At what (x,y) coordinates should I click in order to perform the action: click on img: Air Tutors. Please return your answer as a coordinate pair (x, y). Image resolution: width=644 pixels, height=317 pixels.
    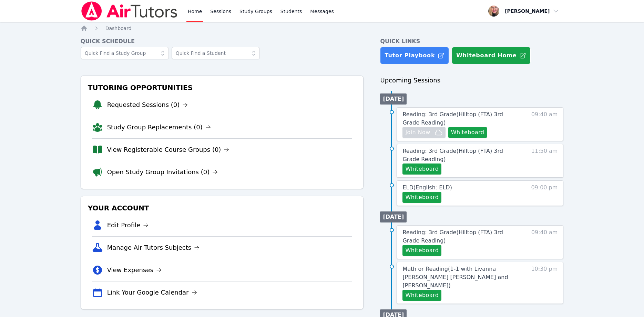
    Looking at the image, I should click on (129, 11).